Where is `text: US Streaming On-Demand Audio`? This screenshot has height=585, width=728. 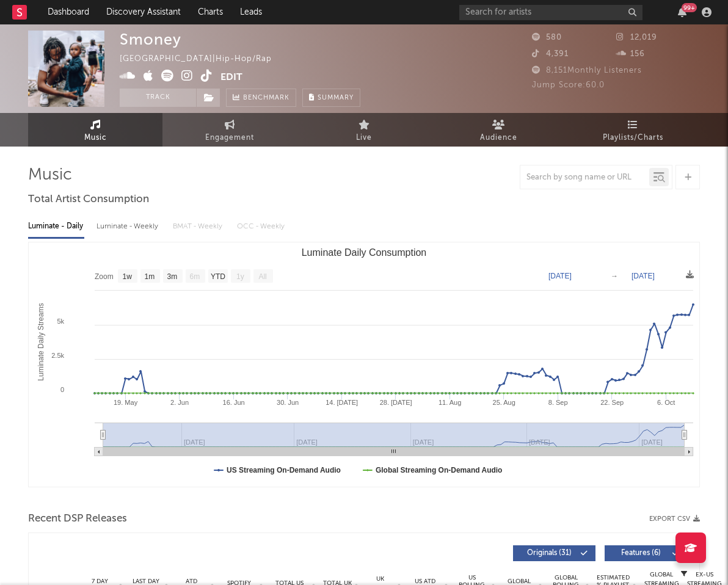 text: US Streaming On-Demand Audio is located at coordinates (283, 471).